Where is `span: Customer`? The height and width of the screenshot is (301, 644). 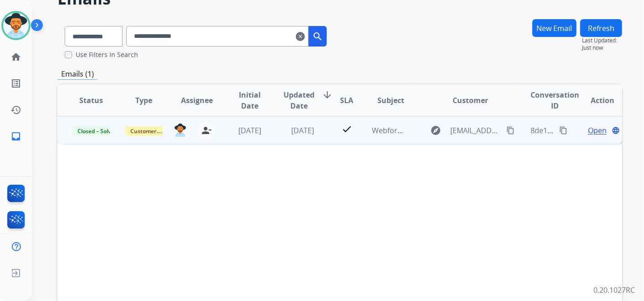 span: Customer is located at coordinates (471, 100).